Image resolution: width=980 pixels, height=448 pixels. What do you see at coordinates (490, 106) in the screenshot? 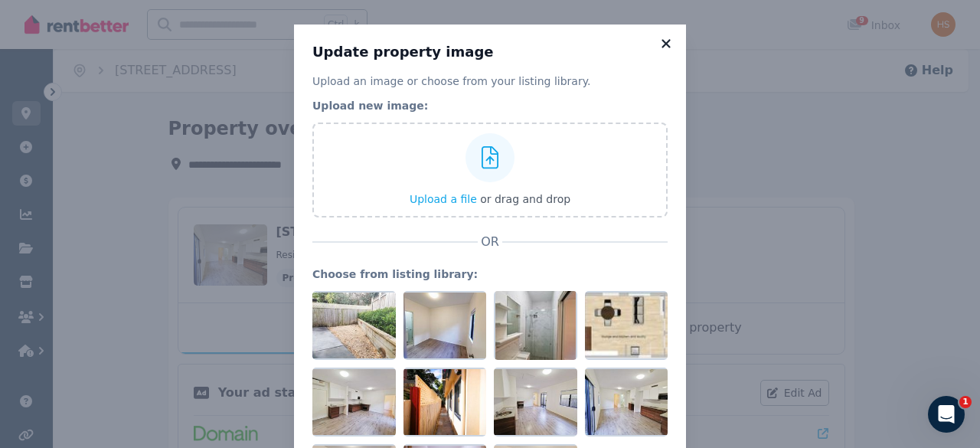
I see `legend: Upload new image:` at bounding box center [490, 106].